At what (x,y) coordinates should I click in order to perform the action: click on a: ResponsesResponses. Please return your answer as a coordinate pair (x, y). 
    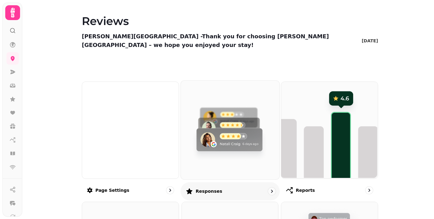
    Looking at the image, I should click on (230, 140).